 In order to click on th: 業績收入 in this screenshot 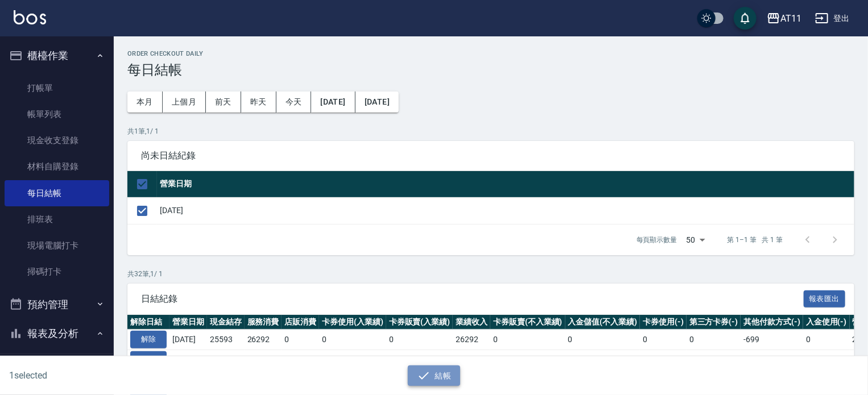, I will do `click(471, 322)`.